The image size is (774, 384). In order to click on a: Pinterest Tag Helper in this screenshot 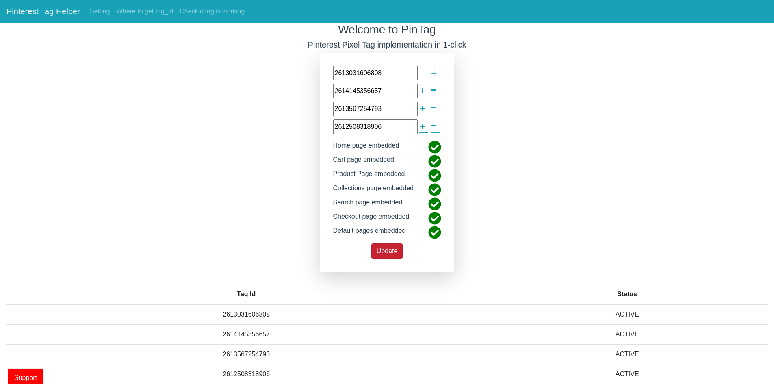, I will do `click(43, 11)`.